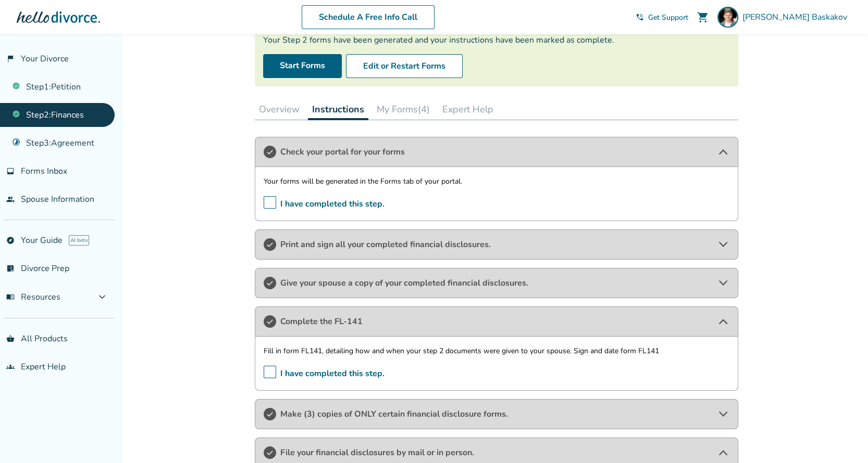 This screenshot has height=463, width=868. I want to click on p: Fill in form FL141, detailing how and when your step 2 documents were given to your spouse. Sign ..., so click(496, 351).